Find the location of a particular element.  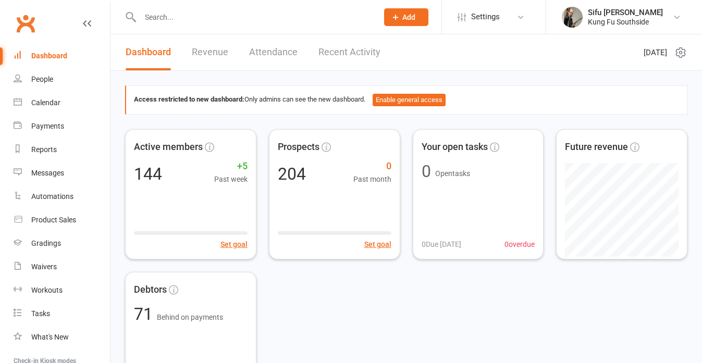

a: People is located at coordinates (61, 79).